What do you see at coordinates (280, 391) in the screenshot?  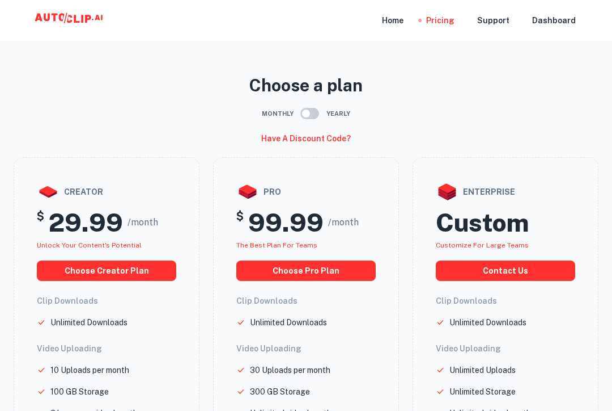 I see `p: 300 GB Storage` at bounding box center [280, 391].